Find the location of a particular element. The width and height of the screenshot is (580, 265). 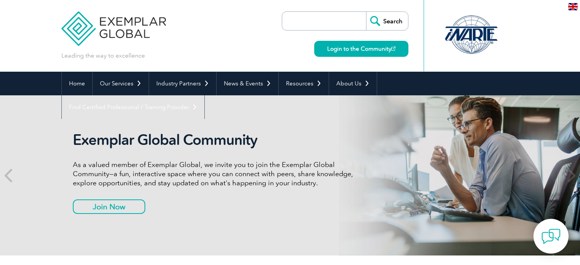

p: Leading the way to excellence is located at coordinates (103, 56).